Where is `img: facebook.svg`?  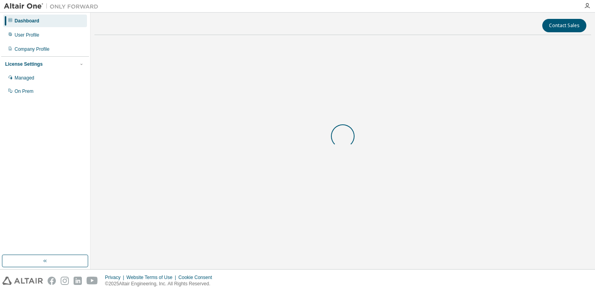
img: facebook.svg is located at coordinates (52, 280).